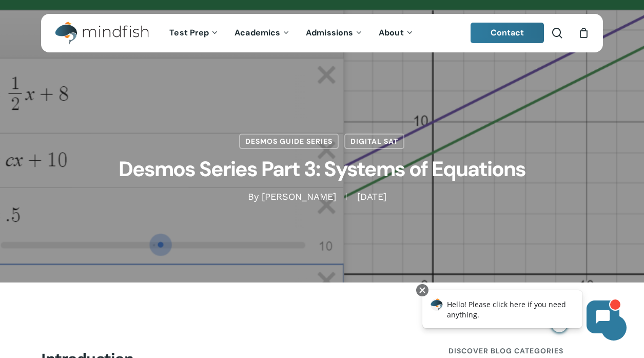  What do you see at coordinates (375, 141) in the screenshot?
I see `a: Digital SAT` at bounding box center [375, 141].